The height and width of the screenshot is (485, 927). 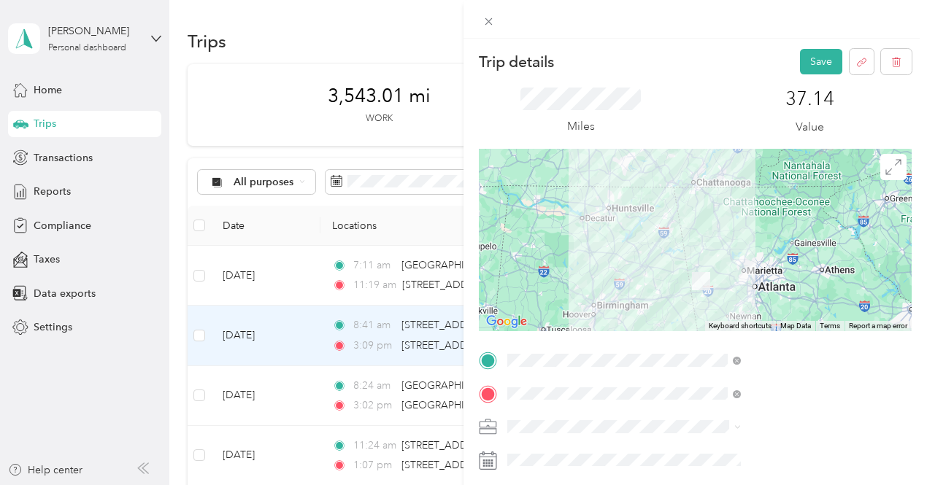 What do you see at coordinates (516, 62) in the screenshot?
I see `p: Trip details` at bounding box center [516, 62].